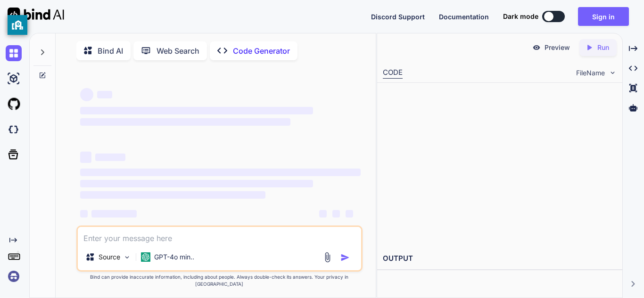 This screenshot has height=298, width=644. What do you see at coordinates (178, 51) in the screenshot?
I see `p: Web Search` at bounding box center [178, 51].